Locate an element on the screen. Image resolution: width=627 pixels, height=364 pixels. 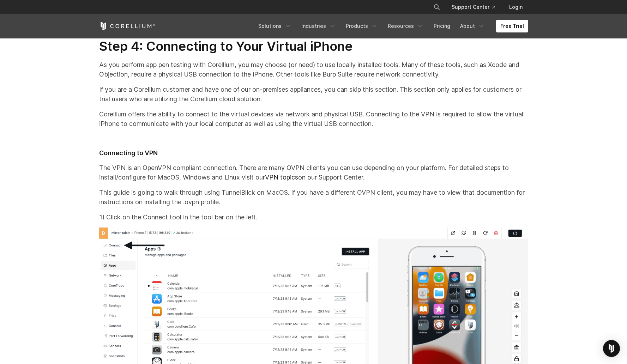
div: Open Intercom Messenger is located at coordinates (611, 348).